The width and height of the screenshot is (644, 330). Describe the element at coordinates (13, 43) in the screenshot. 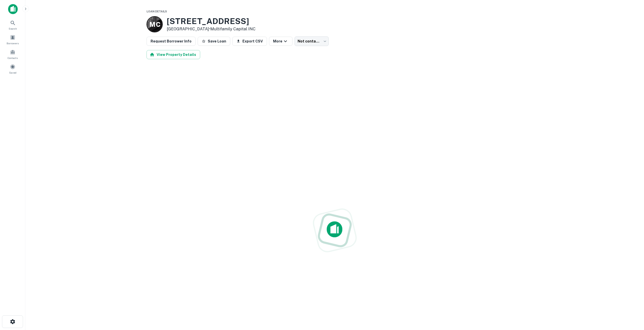

I see `span: Borrowers` at that location.